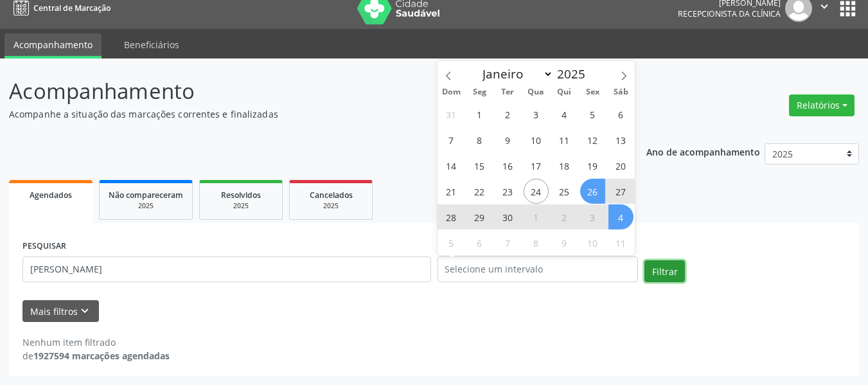 The width and height of the screenshot is (868, 385). What do you see at coordinates (621, 139) in the screenshot?
I see `span: Setembro 13, 2025` at bounding box center [621, 139].